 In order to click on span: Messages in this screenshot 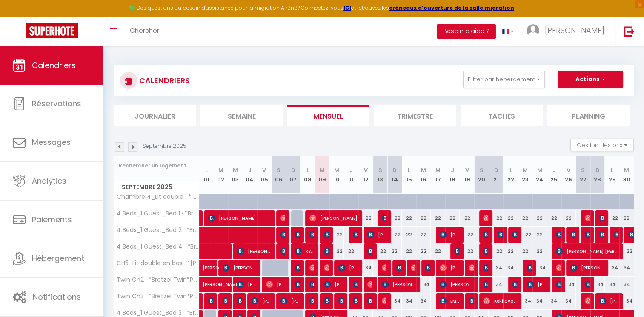, I will do `click(51, 142)`.